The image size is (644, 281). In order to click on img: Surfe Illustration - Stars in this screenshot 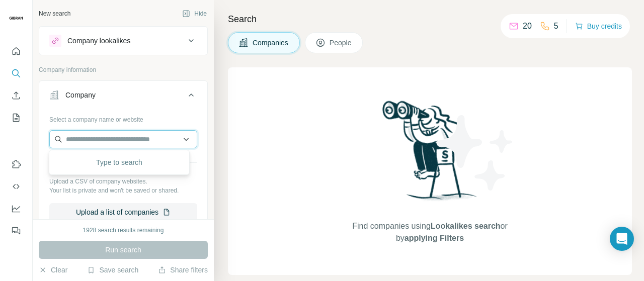, I will do `click(475, 153)`.